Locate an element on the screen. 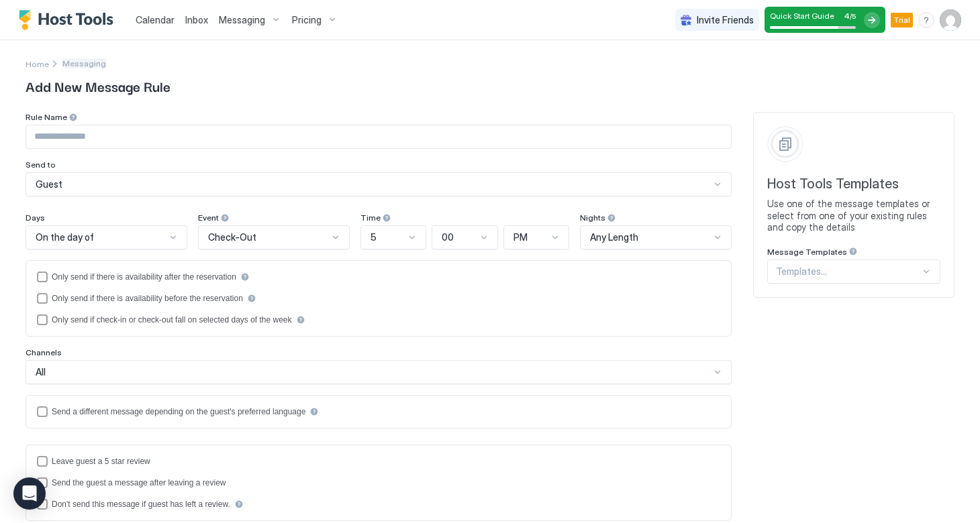 Image resolution: width=980 pixels, height=523 pixels. a: Calendar is located at coordinates (155, 19).